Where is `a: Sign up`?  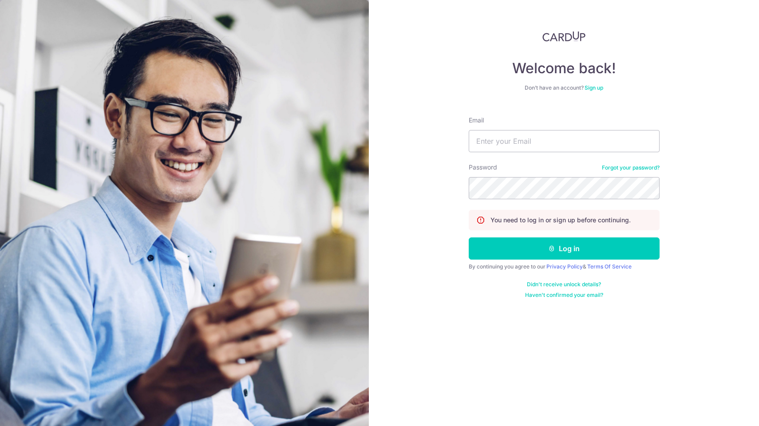
a: Sign up is located at coordinates (594, 87).